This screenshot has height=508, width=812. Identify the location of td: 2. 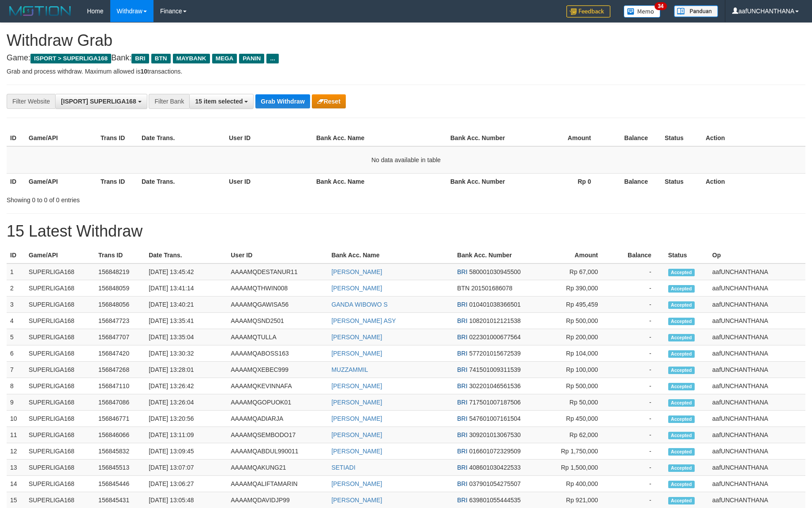
(16, 288).